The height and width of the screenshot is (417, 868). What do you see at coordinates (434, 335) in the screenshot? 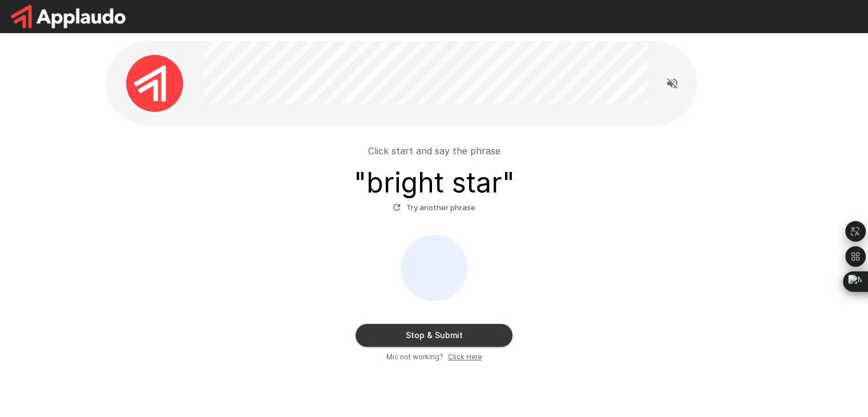
I see `button: Stop & Submit` at bounding box center [434, 335].